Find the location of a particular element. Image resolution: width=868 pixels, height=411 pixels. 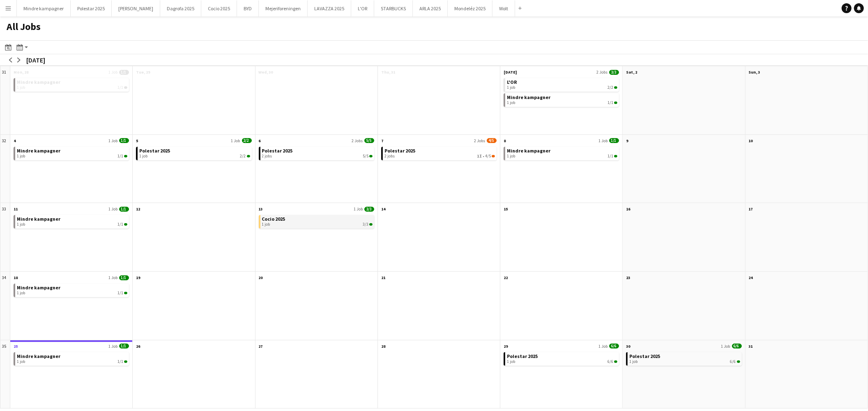

span: Cocio 2025 is located at coordinates (274, 219).